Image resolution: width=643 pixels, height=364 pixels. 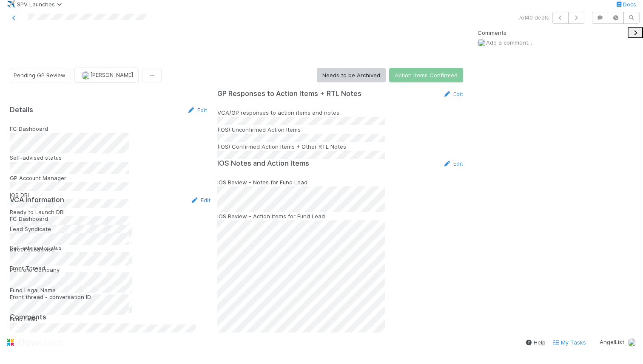 What do you see at coordinates (110, 268) in the screenshot?
I see `div: Front Thread` at bounding box center [110, 268].